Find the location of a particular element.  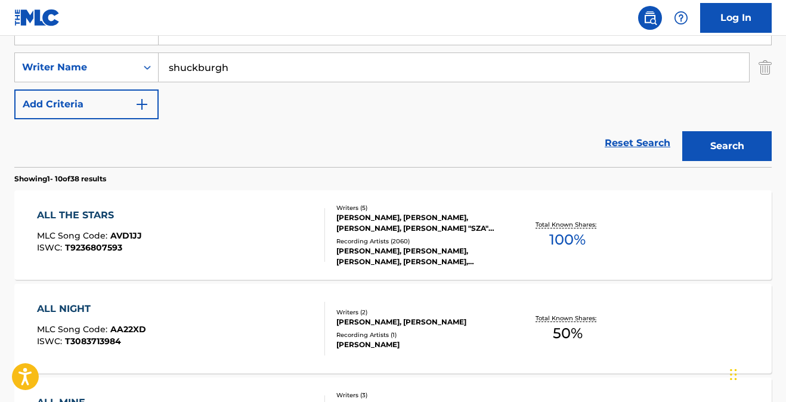

div: Writers ( 5 ) is located at coordinates (421, 208).